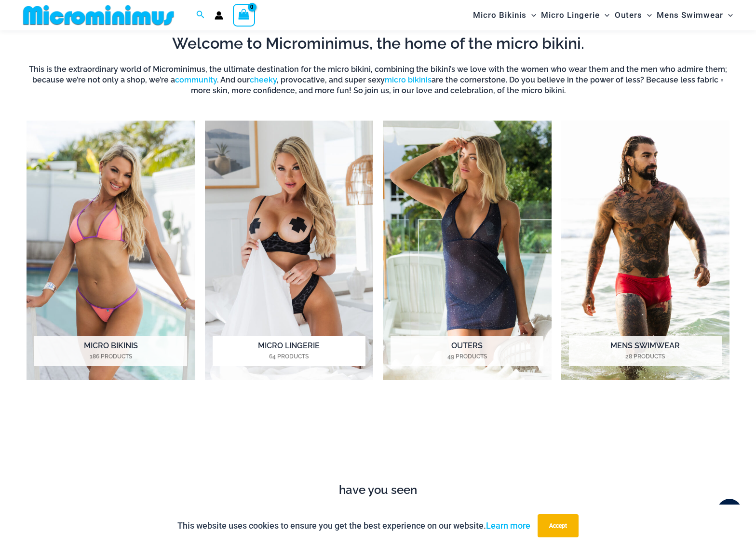 The height and width of the screenshot is (547, 756). What do you see at coordinates (110, 351) in the screenshot?
I see `h2: Micro Bikinis` at bounding box center [110, 351].